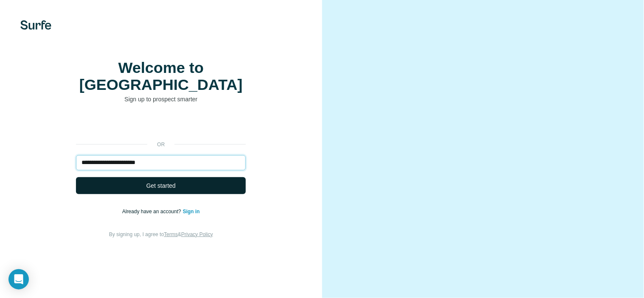 This screenshot has height=298, width=644. What do you see at coordinates (18, 280) in the screenshot?
I see `div: Open Intercom Messenger` at bounding box center [18, 280].